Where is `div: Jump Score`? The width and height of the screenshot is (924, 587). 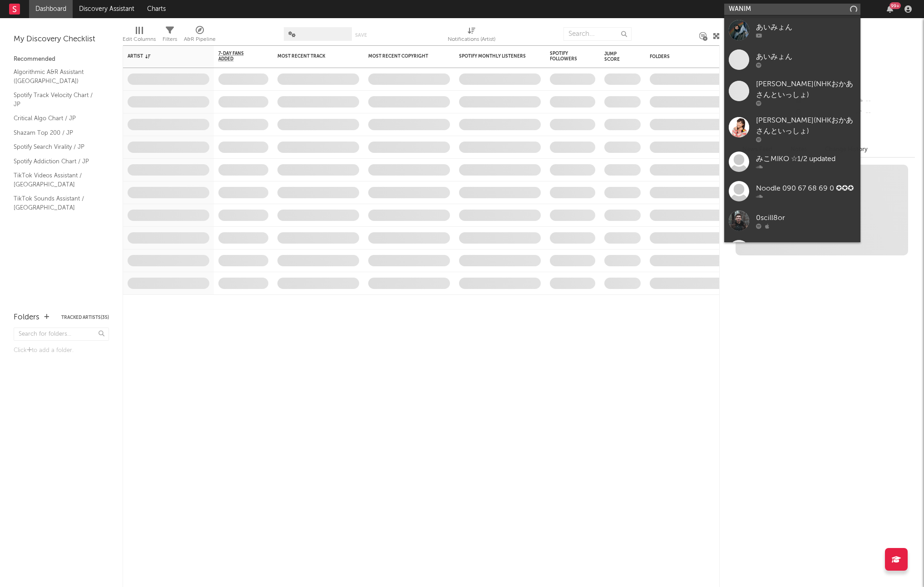 div: Jump Score is located at coordinates (615, 57).